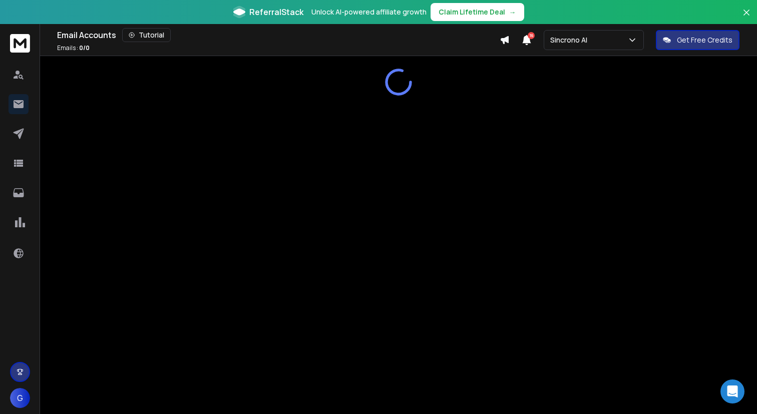 The height and width of the screenshot is (414, 757). Describe the element at coordinates (746, 18) in the screenshot. I see `button: Close banner` at that location.